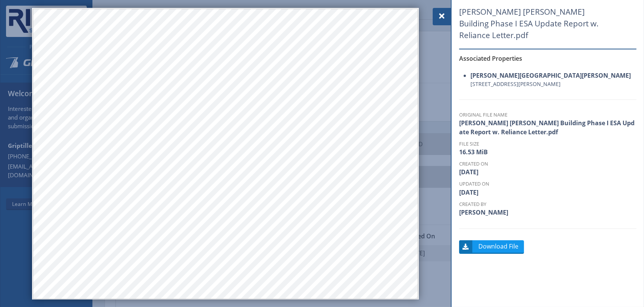  What do you see at coordinates (548, 115) in the screenshot?
I see `dt: Original File Name` at bounding box center [548, 115].